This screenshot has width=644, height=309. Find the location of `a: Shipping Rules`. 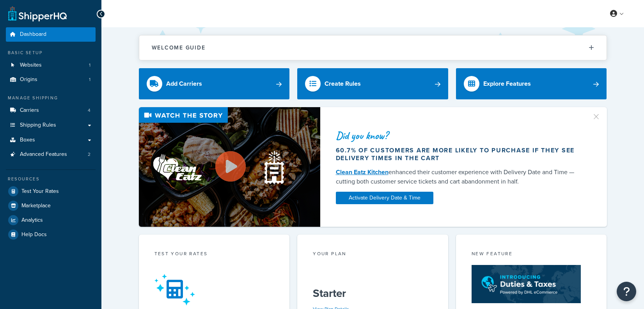

a: Shipping Rules is located at coordinates (51, 125).